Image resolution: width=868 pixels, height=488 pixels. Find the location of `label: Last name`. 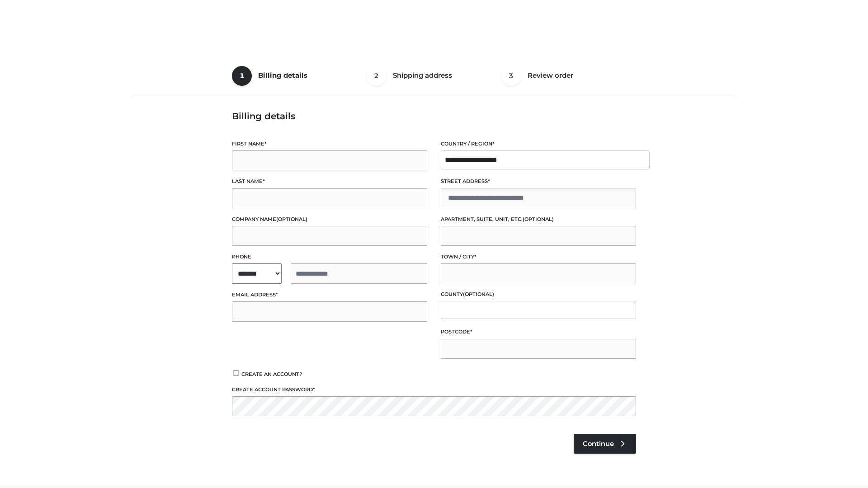

label: Last name is located at coordinates (330, 181).